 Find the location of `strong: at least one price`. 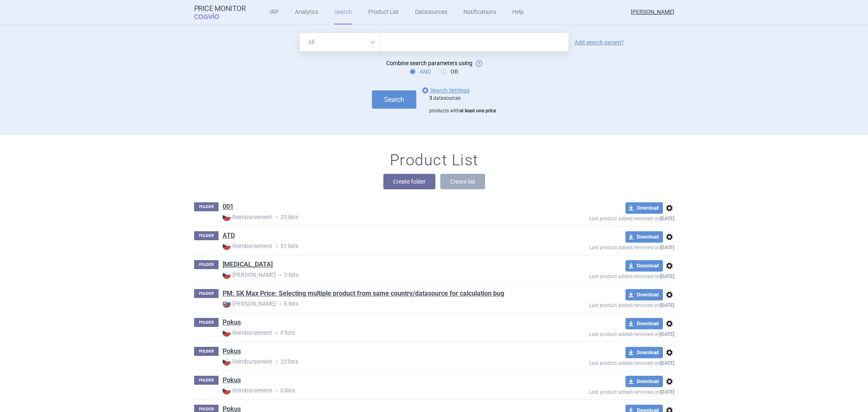

strong: at least one price is located at coordinates (478, 111).